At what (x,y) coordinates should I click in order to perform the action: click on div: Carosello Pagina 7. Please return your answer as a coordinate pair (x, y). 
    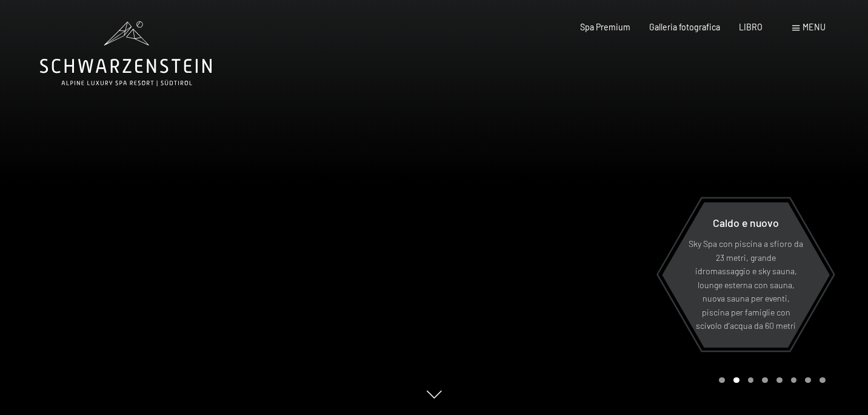
    Looking at the image, I should click on (808, 380).